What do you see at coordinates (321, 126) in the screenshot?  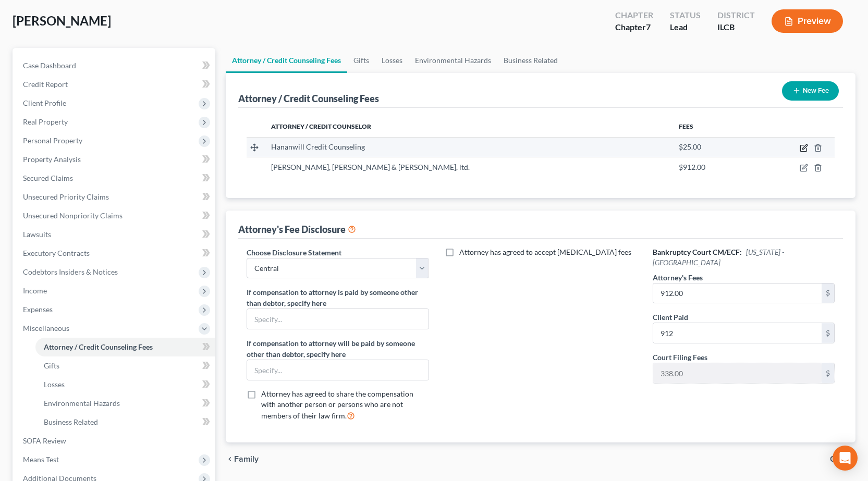 I see `span: Attorney / Credit Counselor` at bounding box center [321, 126].